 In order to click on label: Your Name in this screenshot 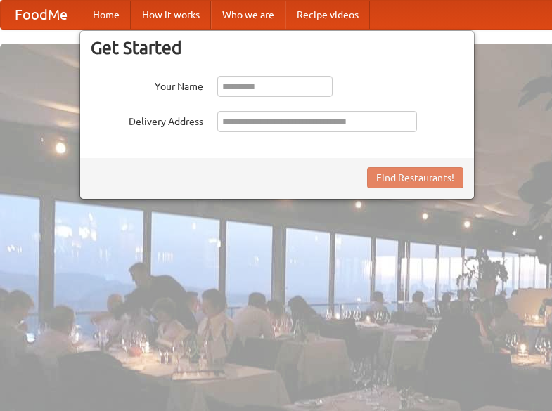, I will do `click(147, 84)`.